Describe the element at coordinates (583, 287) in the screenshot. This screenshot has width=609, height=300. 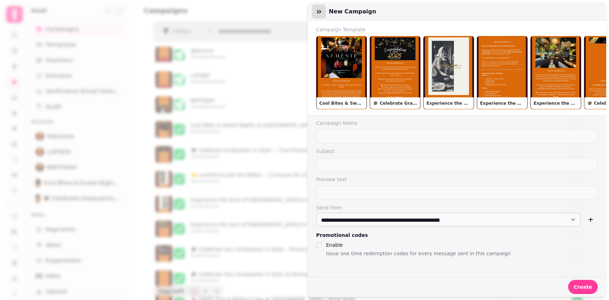
I see `button: Create` at that location.